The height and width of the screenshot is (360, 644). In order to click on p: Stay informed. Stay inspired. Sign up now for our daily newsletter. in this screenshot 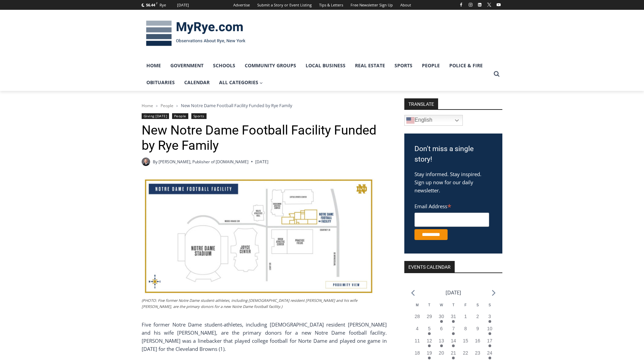, I will do `click(453, 183)`.